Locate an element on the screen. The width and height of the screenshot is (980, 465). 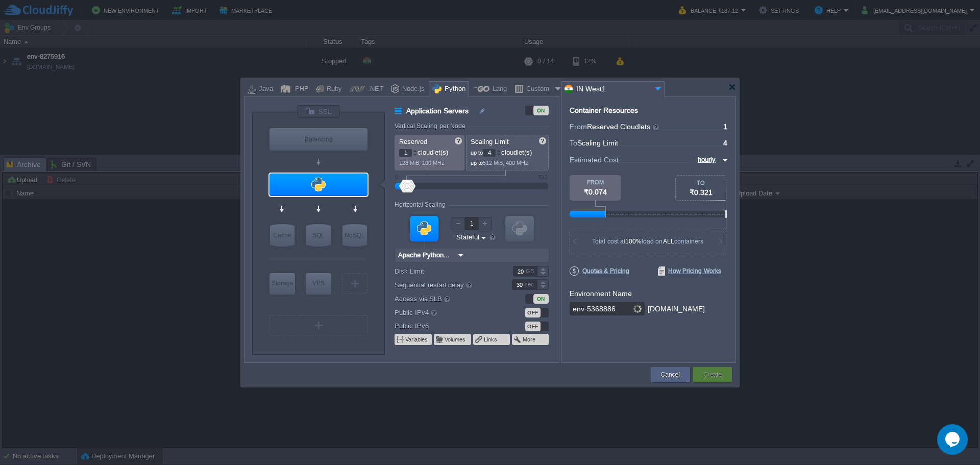
label: Access via SLB is located at coordinates (447, 298).